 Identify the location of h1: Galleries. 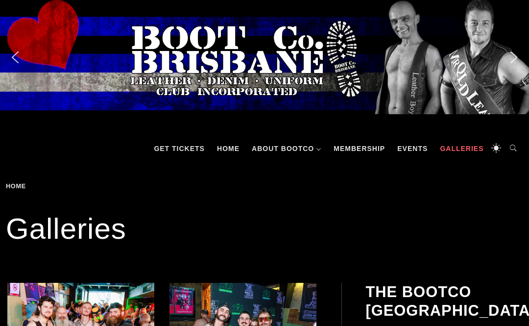
(264, 229).